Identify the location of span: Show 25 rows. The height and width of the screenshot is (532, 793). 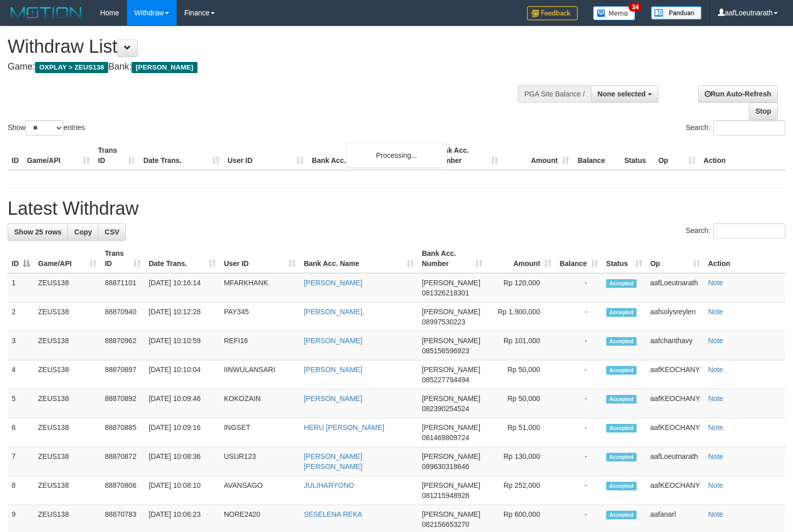
(37, 232).